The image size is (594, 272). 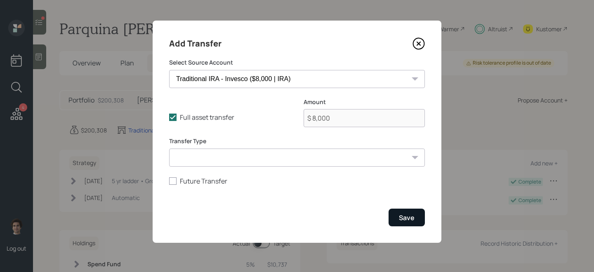 I want to click on button: Save, so click(x=406, y=218).